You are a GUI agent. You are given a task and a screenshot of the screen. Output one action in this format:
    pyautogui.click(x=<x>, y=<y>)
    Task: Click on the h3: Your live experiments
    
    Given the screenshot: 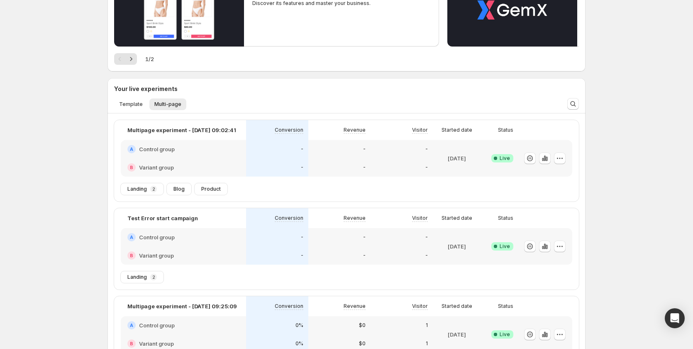 What is the action you would take?
    pyautogui.click(x=146, y=89)
    